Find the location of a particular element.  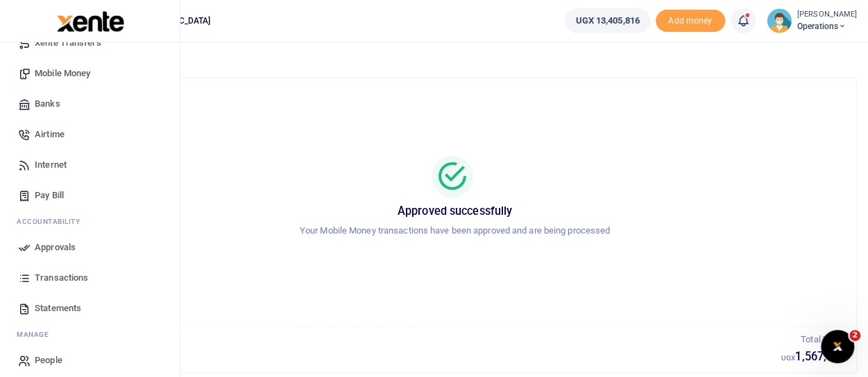

span: Banks is located at coordinates (47, 104).